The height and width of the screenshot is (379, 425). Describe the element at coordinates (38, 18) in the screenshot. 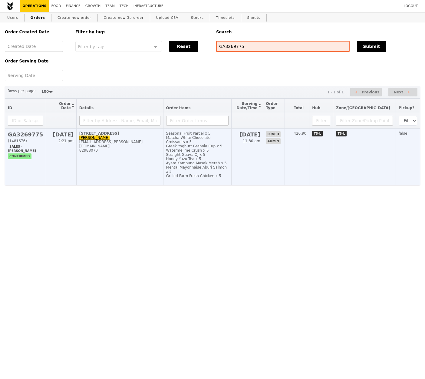

I see `a: Orders` at that location.